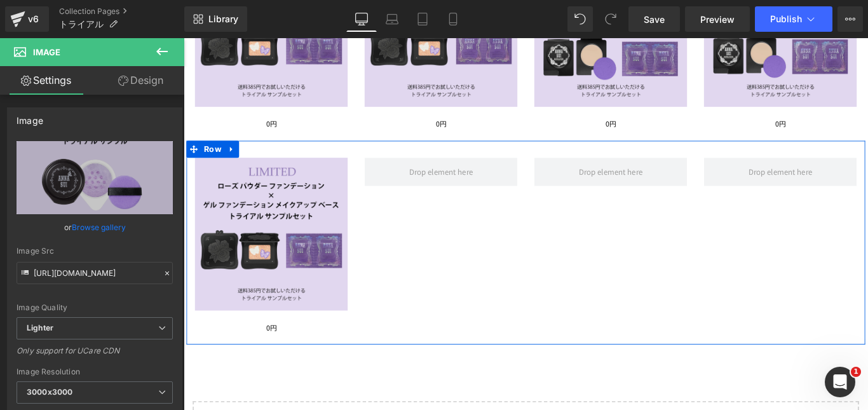 The height and width of the screenshot is (410, 868). I want to click on div: Image Resolution, so click(95, 372).